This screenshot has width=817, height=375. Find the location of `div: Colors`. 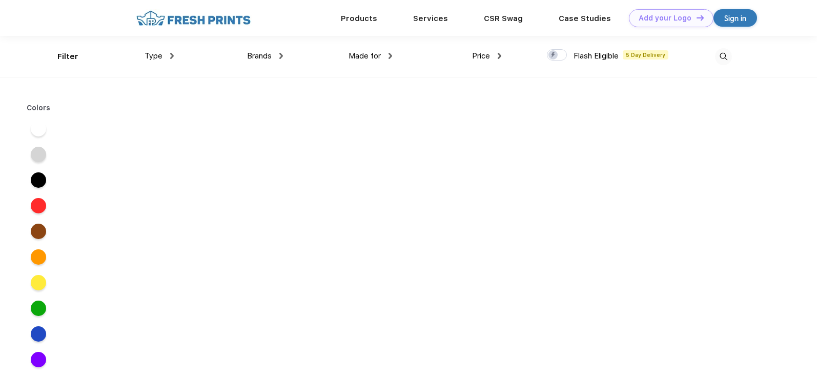

div: Colors is located at coordinates (38, 108).